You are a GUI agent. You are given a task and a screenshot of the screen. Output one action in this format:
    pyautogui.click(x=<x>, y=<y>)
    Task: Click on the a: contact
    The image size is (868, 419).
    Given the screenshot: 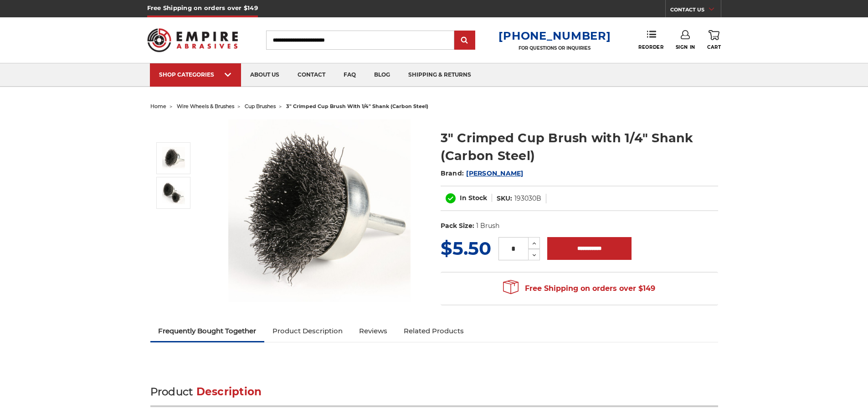 What is the action you would take?
    pyautogui.click(x=311, y=75)
    